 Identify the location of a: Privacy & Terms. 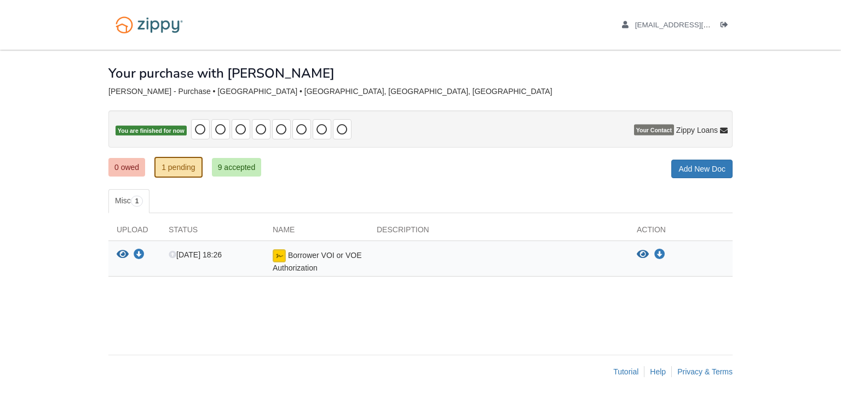
(704, 372).